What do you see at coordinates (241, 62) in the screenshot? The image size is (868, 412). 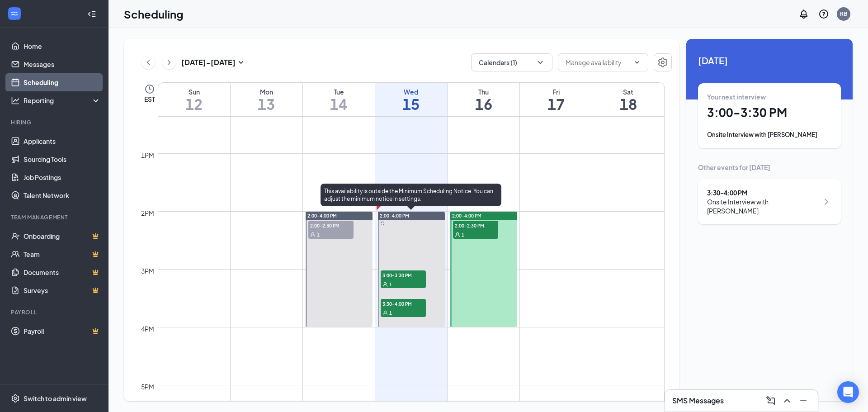 I see `svg: SmallChevronDown` at bounding box center [241, 62].